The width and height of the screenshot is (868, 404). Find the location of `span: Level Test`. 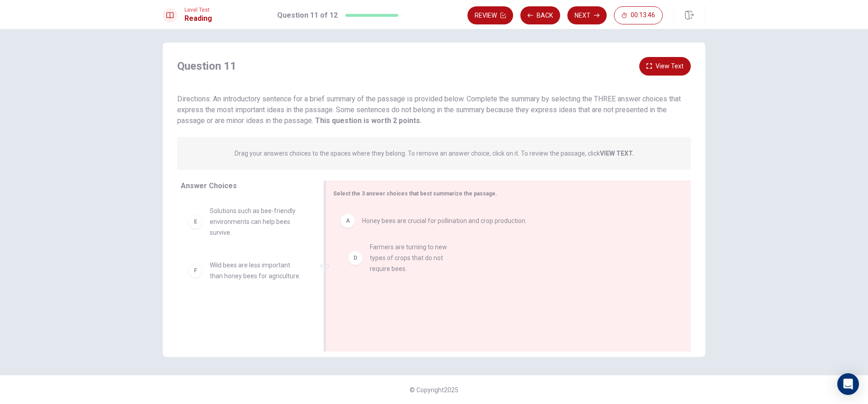

span: Level Test is located at coordinates (198, 10).